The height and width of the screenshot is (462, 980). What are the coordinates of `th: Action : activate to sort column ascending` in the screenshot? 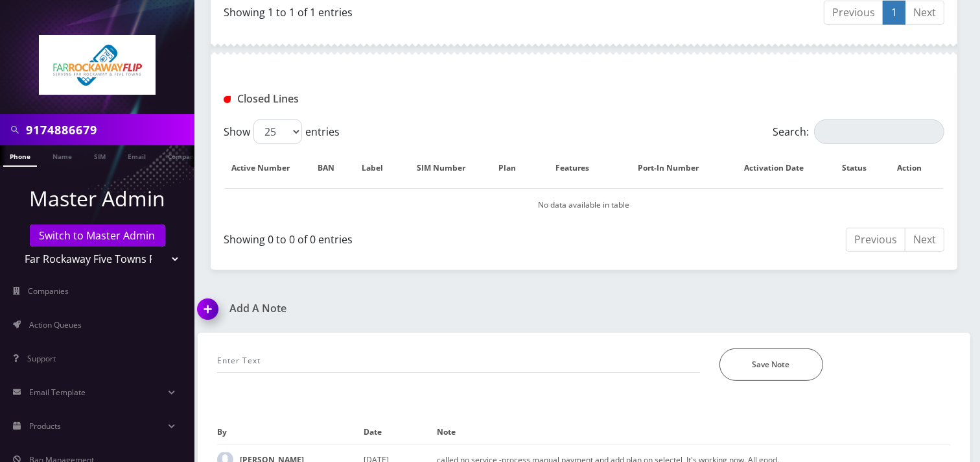 It's located at (916, 168).